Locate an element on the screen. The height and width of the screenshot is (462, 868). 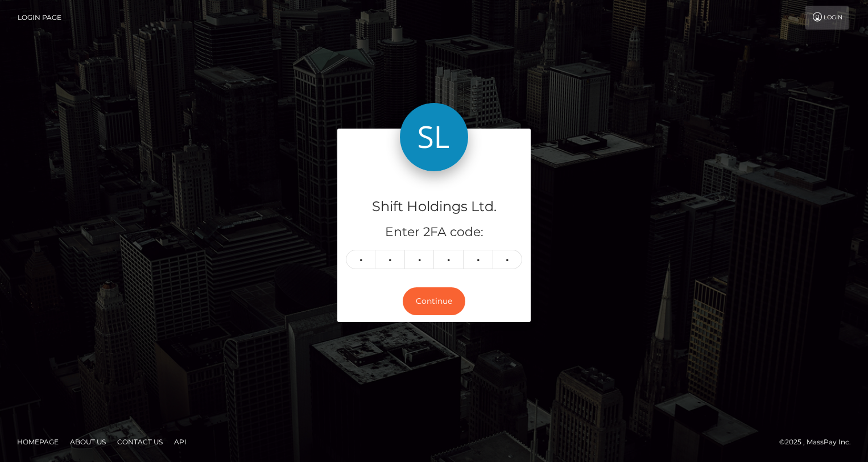
img: Shift Holdings Ltd. is located at coordinates (434, 137).